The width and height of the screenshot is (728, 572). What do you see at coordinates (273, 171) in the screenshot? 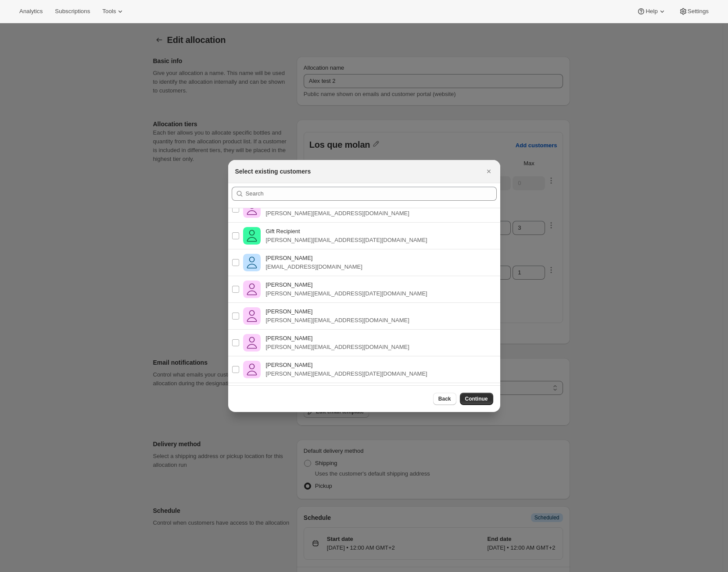
I see `h2: Select existing customers` at bounding box center [273, 171].